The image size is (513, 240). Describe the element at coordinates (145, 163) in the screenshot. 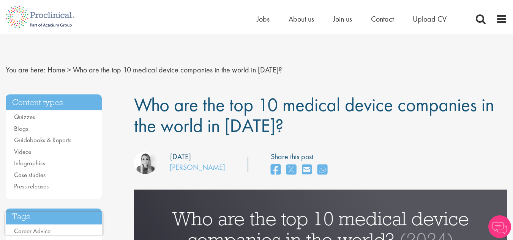

I see `img: Hannah Burke` at that location.